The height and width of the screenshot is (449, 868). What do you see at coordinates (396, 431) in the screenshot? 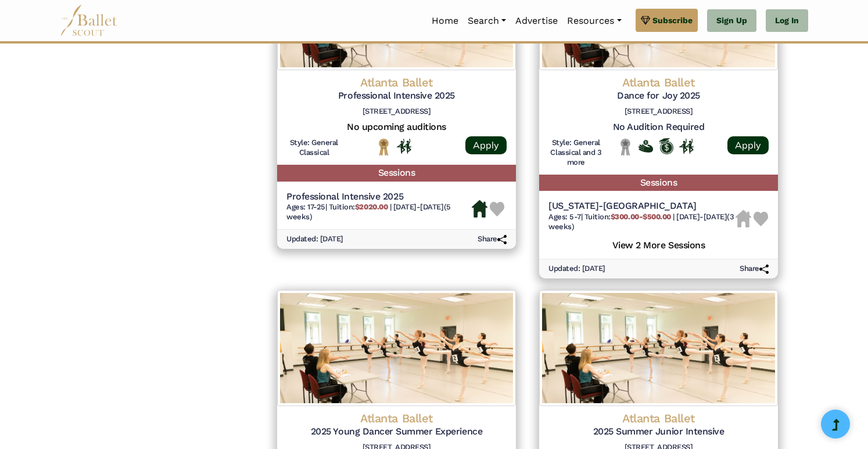
I see `h5: 2025 Young Dancer Summer Experience` at bounding box center [396, 431].